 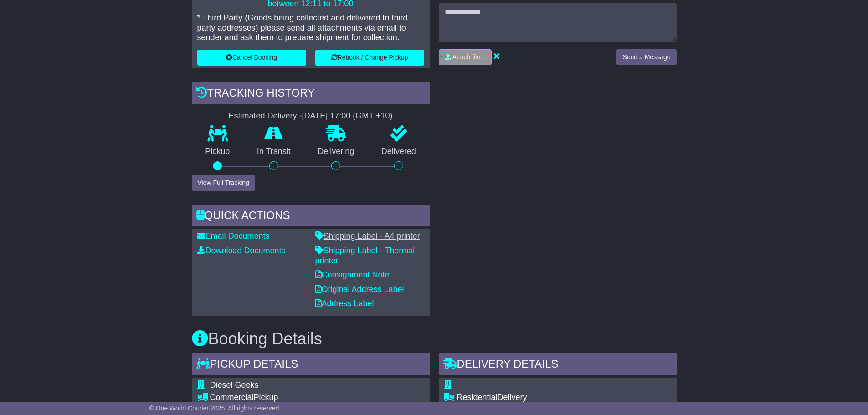 I want to click on span: Residential, so click(x=477, y=398).